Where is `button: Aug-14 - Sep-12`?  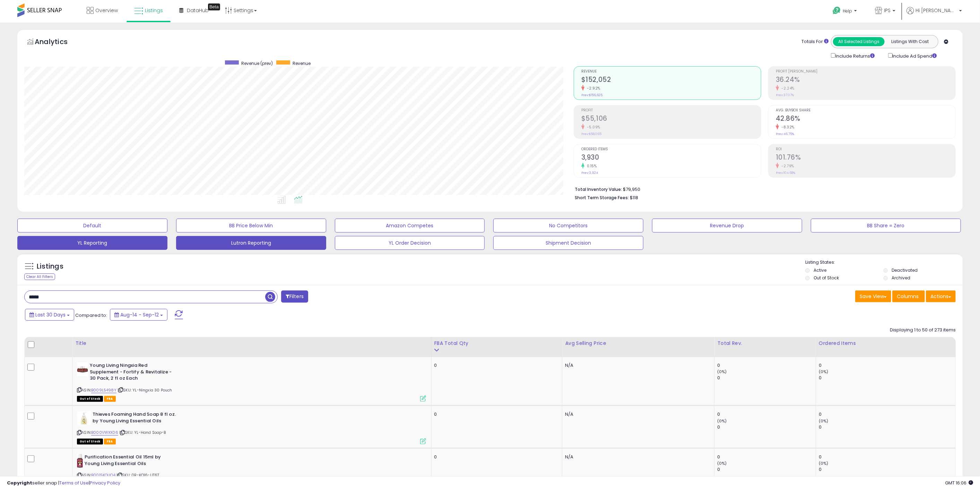 button: Aug-14 - Sep-12 is located at coordinates (139, 315).